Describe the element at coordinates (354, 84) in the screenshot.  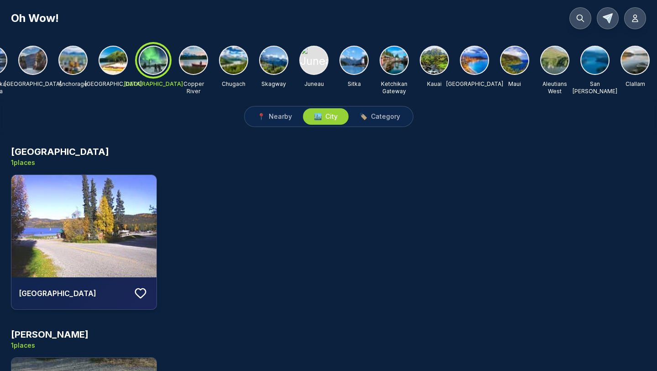
I see `p: Sitka` at that location.